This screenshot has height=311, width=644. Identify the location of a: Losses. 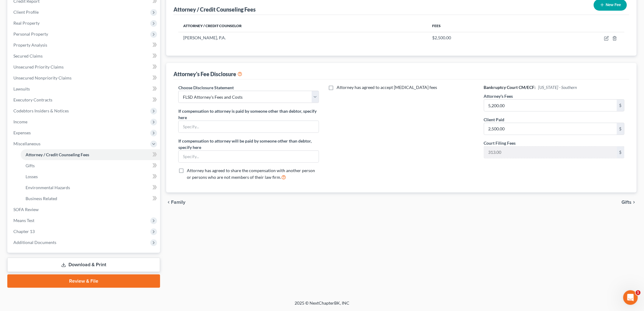
(90, 177).